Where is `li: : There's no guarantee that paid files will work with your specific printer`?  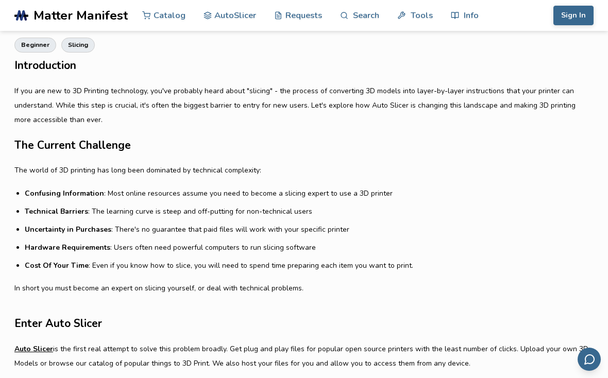 li: : There's no guarantee that paid files will work with your specific printer is located at coordinates (309, 229).